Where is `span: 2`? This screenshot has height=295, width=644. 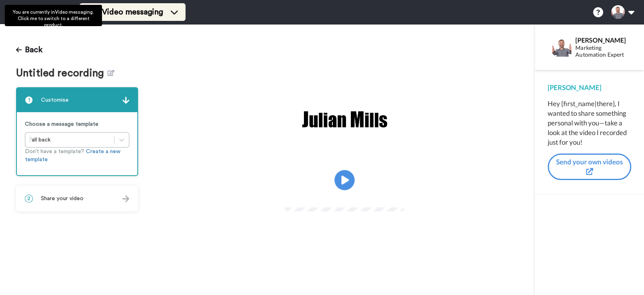 span: 2 is located at coordinates (29, 199).